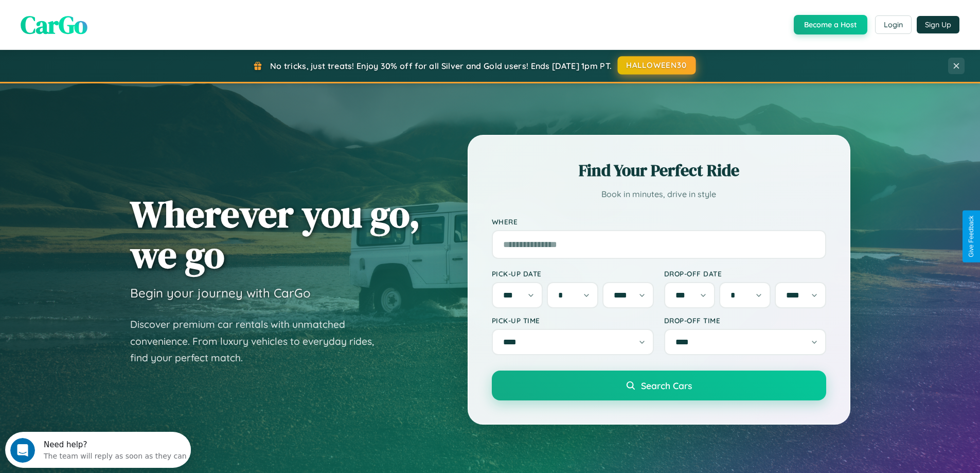 This screenshot has height=473, width=980. Describe the element at coordinates (275, 234) in the screenshot. I see `h1: Wherever you go, we go` at that location.